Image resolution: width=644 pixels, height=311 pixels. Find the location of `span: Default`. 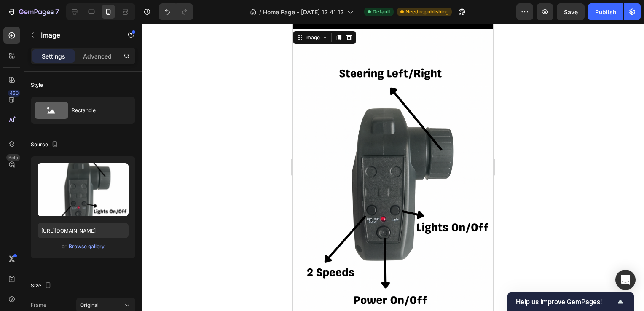

span: Default is located at coordinates (381, 12).